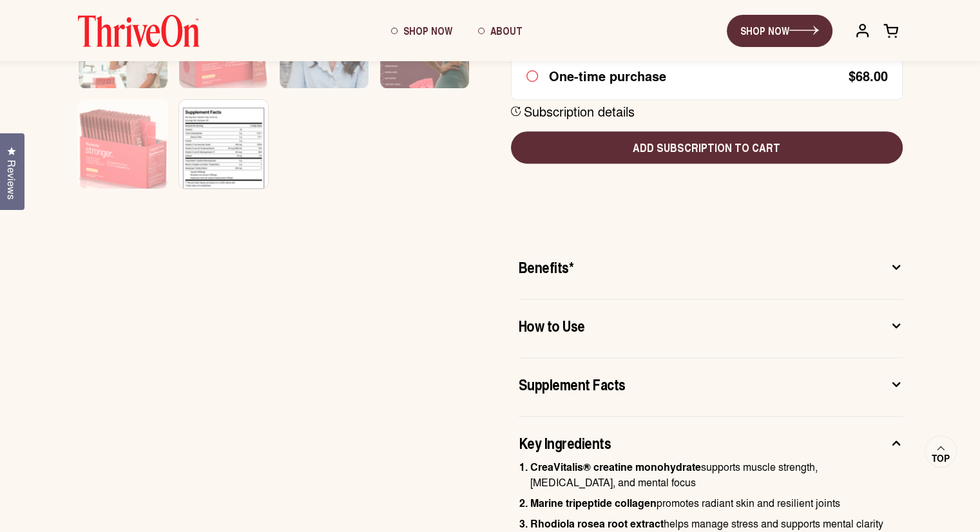 Image resolution: width=980 pixels, height=532 pixels. What do you see at coordinates (12, 180) in the screenshot?
I see `span: Reviews` at bounding box center [12, 180].